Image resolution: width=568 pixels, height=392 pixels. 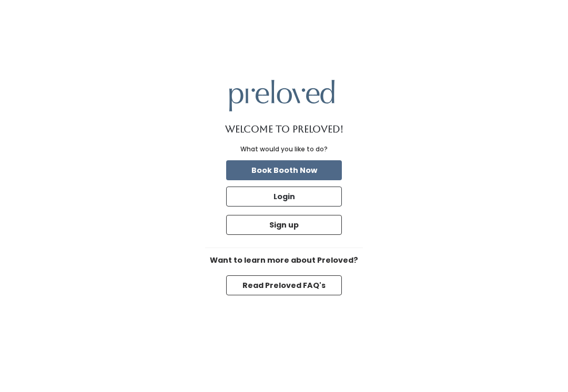 I want to click on button: Sign up, so click(x=284, y=225).